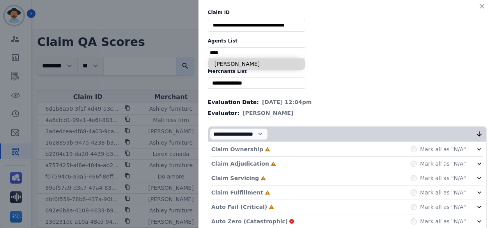 The width and height of the screenshot is (496, 228). I want to click on label: Claim ID, so click(347, 12).